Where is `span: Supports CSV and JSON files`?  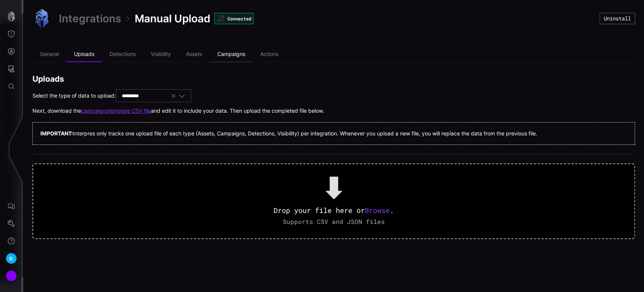 span: Supports CSV and JSON files is located at coordinates (334, 221).